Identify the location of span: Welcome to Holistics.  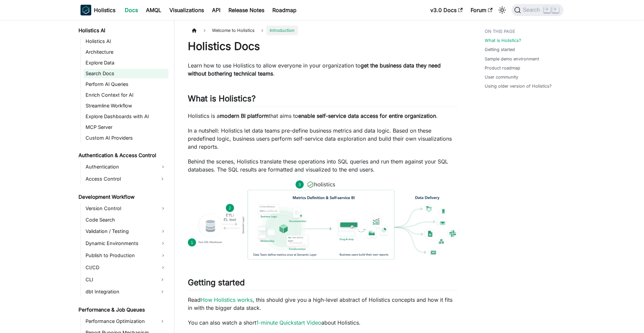
(233, 30).